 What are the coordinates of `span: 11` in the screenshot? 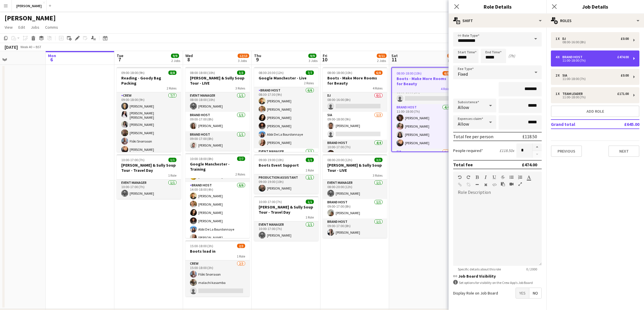 It's located at (394, 59).